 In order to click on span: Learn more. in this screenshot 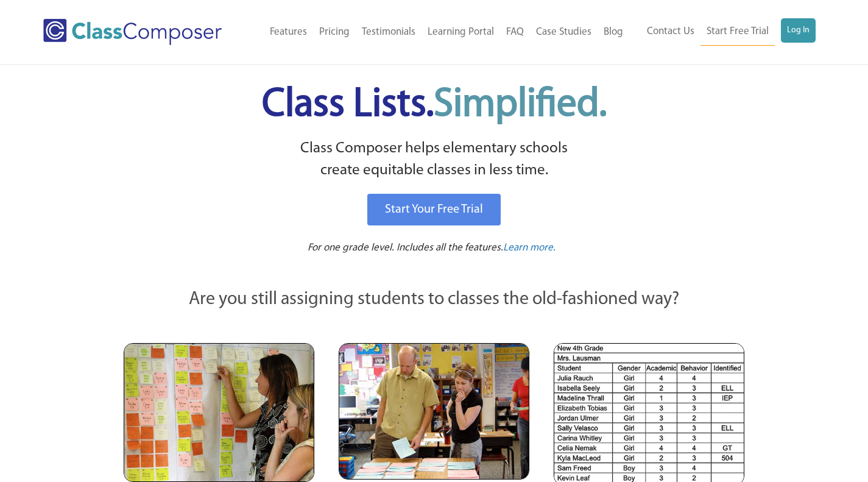, I will do `click(529, 247)`.